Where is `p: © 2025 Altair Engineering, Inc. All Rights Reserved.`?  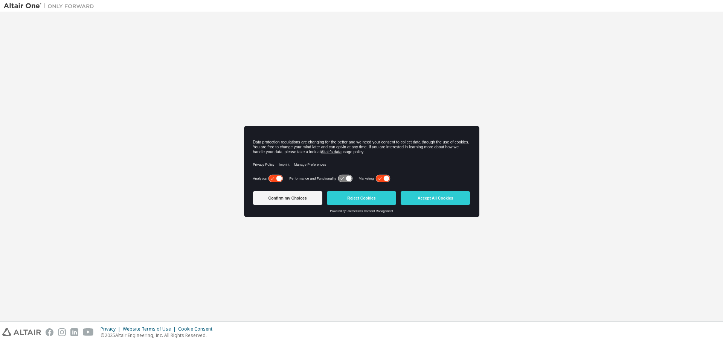
p: © 2025 Altair Engineering, Inc. All Rights Reserved. is located at coordinates (159, 335).